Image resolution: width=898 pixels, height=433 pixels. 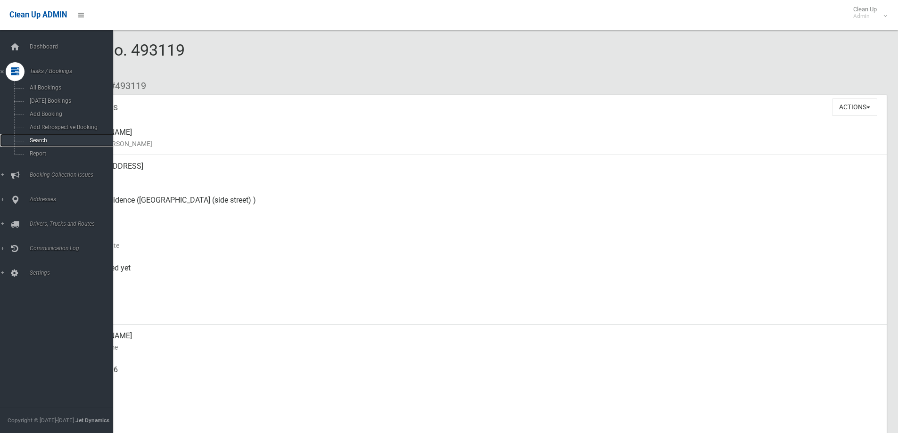 I want to click on span: Booking Collection Issues, so click(x=74, y=175).